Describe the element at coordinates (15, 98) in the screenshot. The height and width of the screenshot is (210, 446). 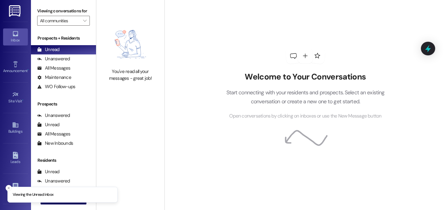
I see `a: Site Visit •` at that location.